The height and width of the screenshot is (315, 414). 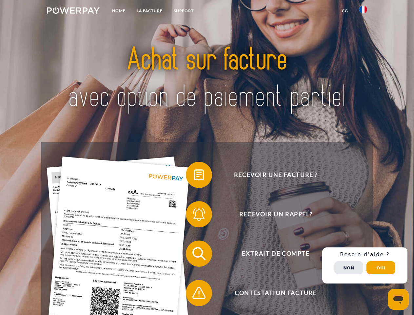 What do you see at coordinates (207, 78) in the screenshot?
I see `img: title-powerpay_fr.svg` at bounding box center [207, 78].